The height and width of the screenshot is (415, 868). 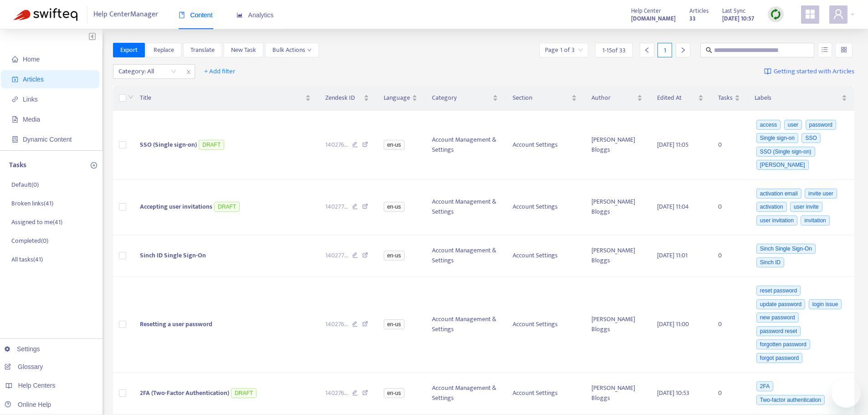 I want to click on strong: 33, so click(x=692, y=19).